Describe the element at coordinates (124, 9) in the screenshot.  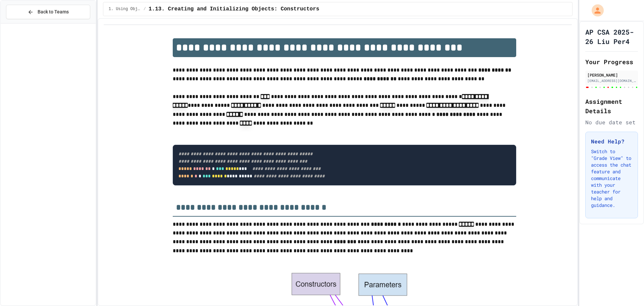
I see `span: 1. Using Objects and Methods` at that location.